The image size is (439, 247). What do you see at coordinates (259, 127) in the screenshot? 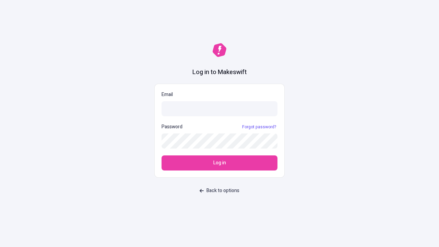
I see `a: Forgot password?` at bounding box center [259, 127].